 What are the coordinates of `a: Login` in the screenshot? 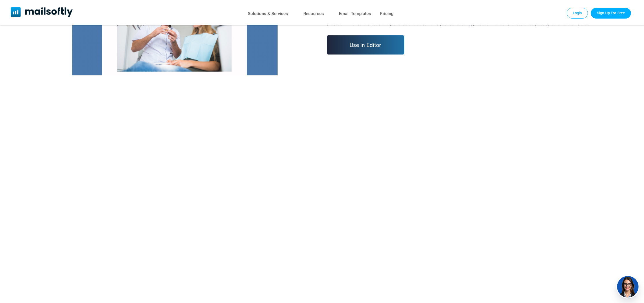 It's located at (577, 13).